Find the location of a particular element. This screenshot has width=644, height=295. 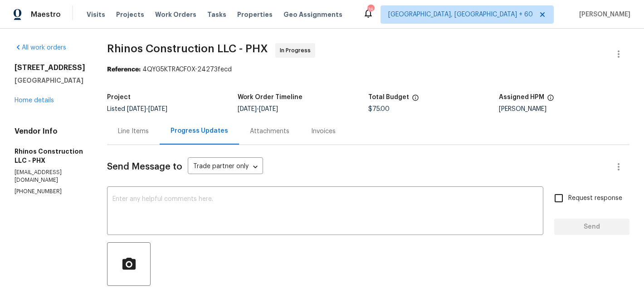

h5: Total Budget is located at coordinates (389, 97).